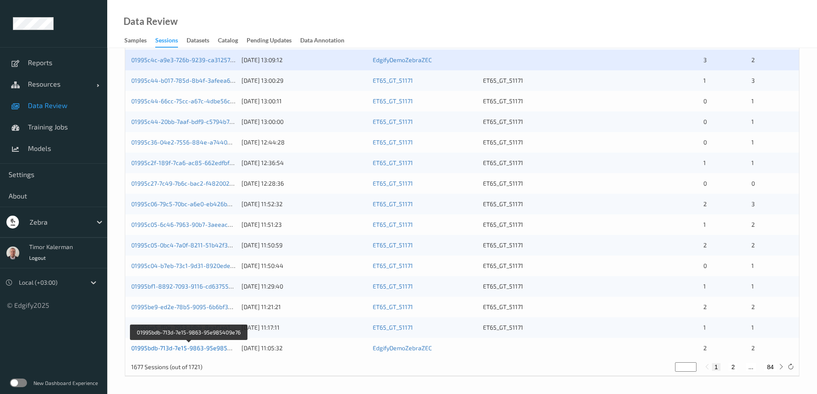 The width and height of the screenshot is (817, 394). I want to click on a: Samples, so click(140, 41).